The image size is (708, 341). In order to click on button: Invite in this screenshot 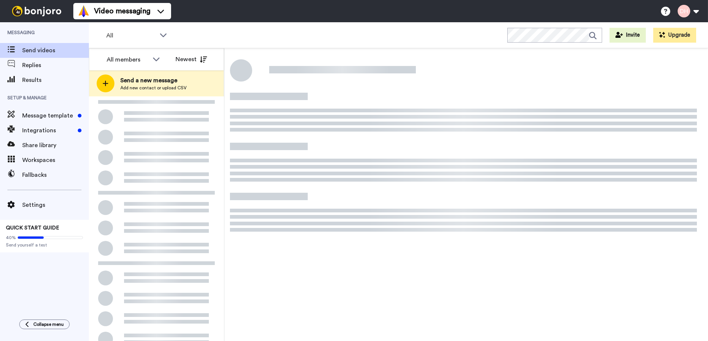, I will do `click(628, 35)`.